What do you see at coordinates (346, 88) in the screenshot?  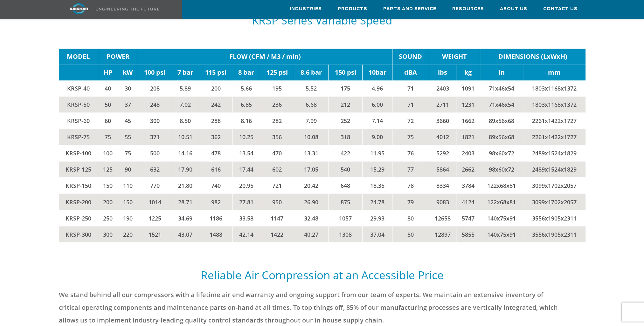 I see `td: 175` at bounding box center [346, 88].